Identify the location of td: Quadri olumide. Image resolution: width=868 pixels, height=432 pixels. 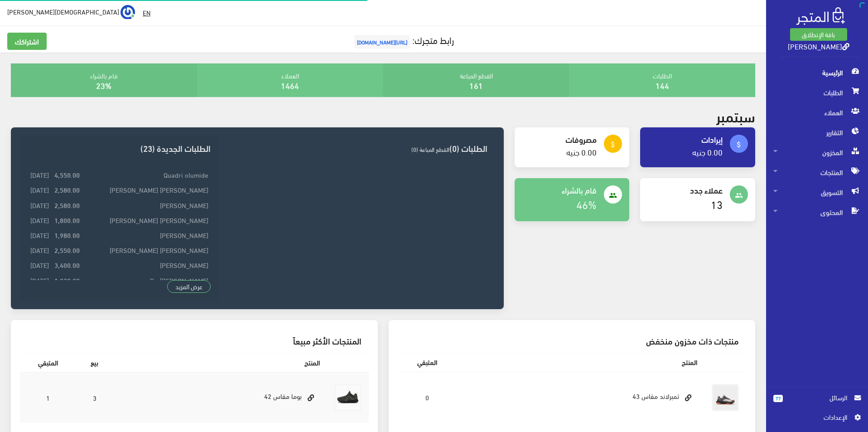
(146, 174).